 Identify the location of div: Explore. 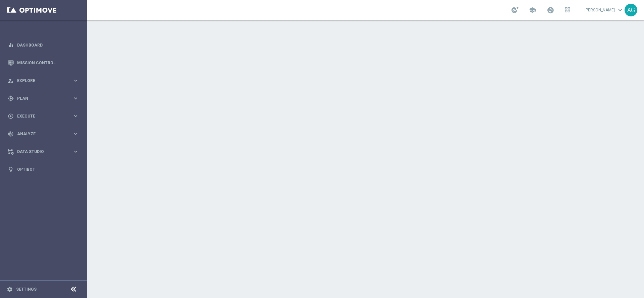
(40, 80).